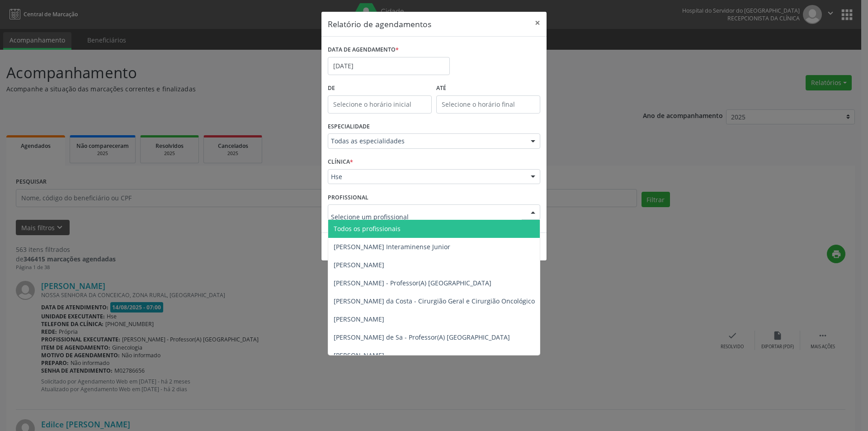 This screenshot has height=431, width=868. What do you see at coordinates (348, 197) in the screenshot?
I see `label: PROFISSIONAL` at bounding box center [348, 197].